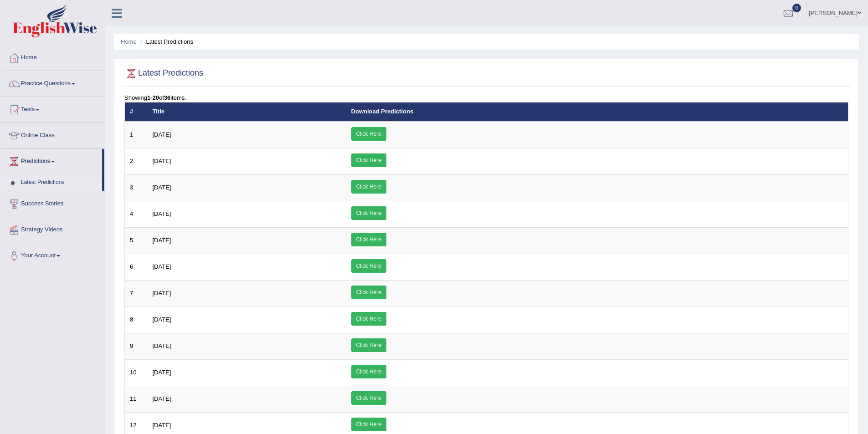  I want to click on a: Predictions, so click(51, 160).